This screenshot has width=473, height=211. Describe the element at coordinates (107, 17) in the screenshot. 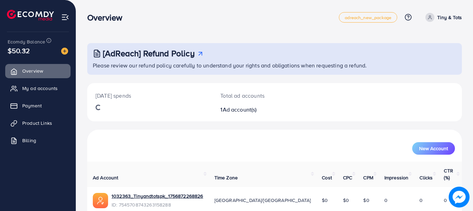

I see `h3: Overview` at that location.